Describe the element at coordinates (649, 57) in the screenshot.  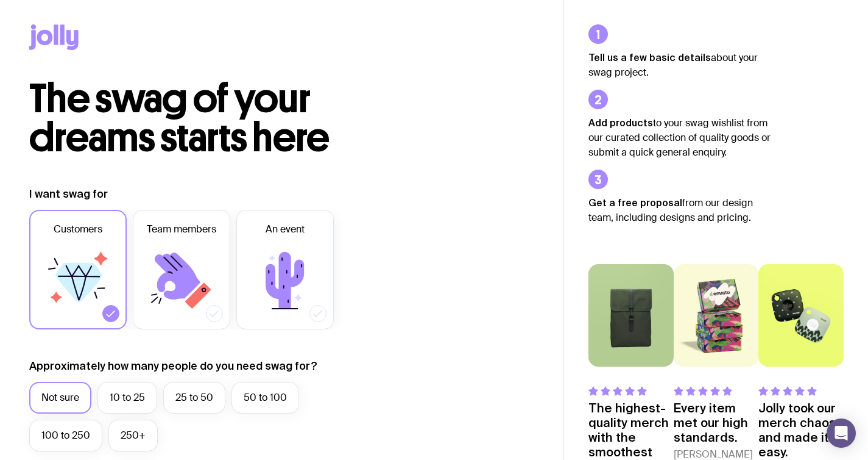
I see `strong: Tell us a few basic details` at that location.